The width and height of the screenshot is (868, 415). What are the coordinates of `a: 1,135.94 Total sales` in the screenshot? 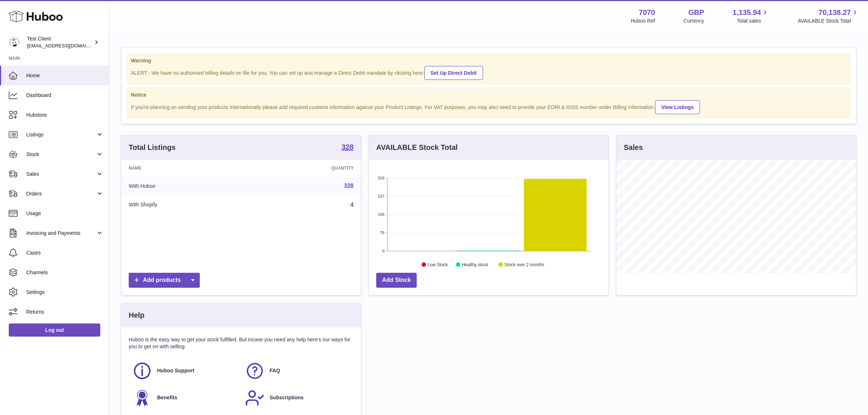 It's located at (751, 16).